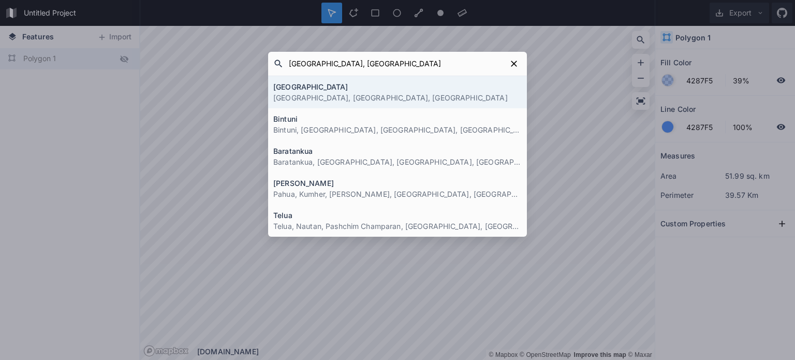 The width and height of the screenshot is (795, 360). What do you see at coordinates (398, 151) in the screenshot?
I see `h4: Baratankua` at bounding box center [398, 151].